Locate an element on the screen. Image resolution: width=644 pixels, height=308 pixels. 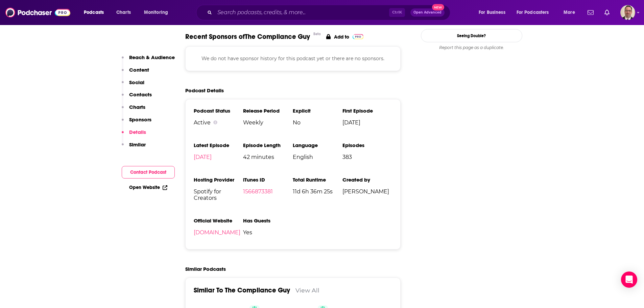
h3: Episodes is located at coordinates (367, 145).